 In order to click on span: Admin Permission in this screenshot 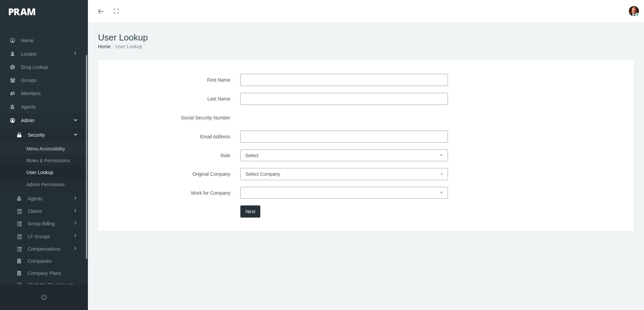, I will do `click(45, 184)`.